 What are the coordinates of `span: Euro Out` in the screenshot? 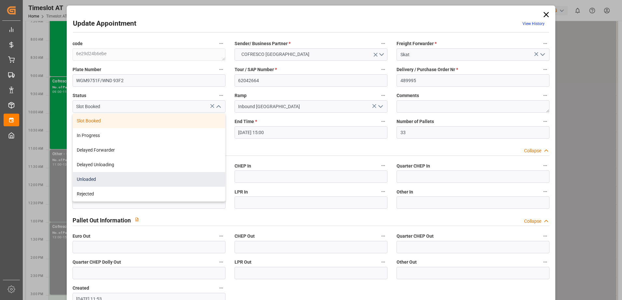 It's located at (81, 236).